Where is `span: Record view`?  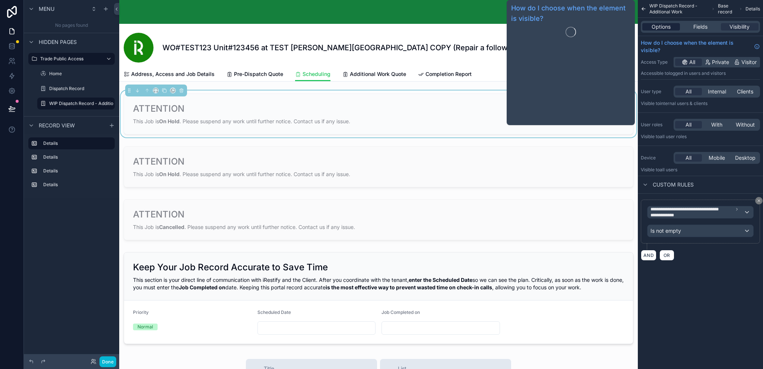 span: Record view is located at coordinates (57, 126).